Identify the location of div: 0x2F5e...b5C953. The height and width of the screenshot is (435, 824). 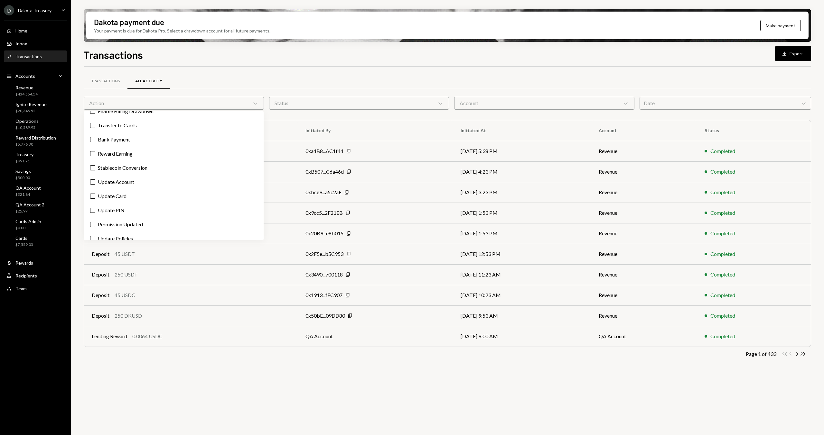
(324, 254).